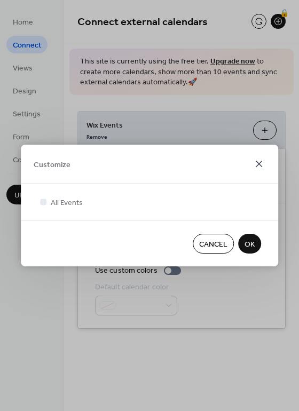  What do you see at coordinates (67, 203) in the screenshot?
I see `span: All Events` at bounding box center [67, 203].